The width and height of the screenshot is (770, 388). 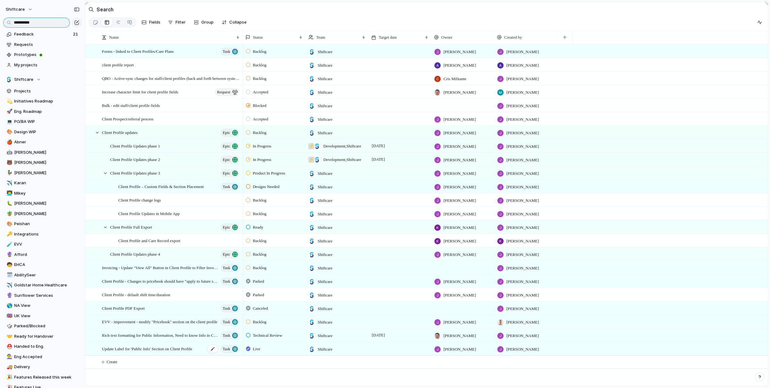 I want to click on span: Client Profile Full Export, so click(x=131, y=227).